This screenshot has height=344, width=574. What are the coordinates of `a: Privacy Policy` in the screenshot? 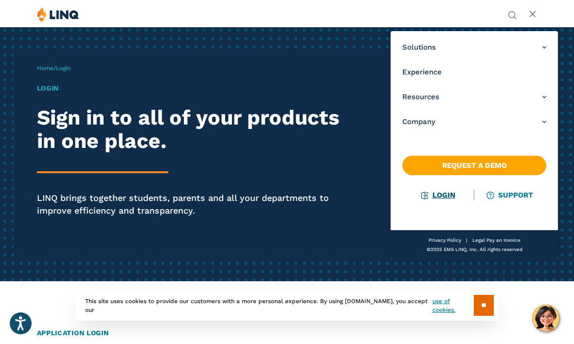 It's located at (444, 240).